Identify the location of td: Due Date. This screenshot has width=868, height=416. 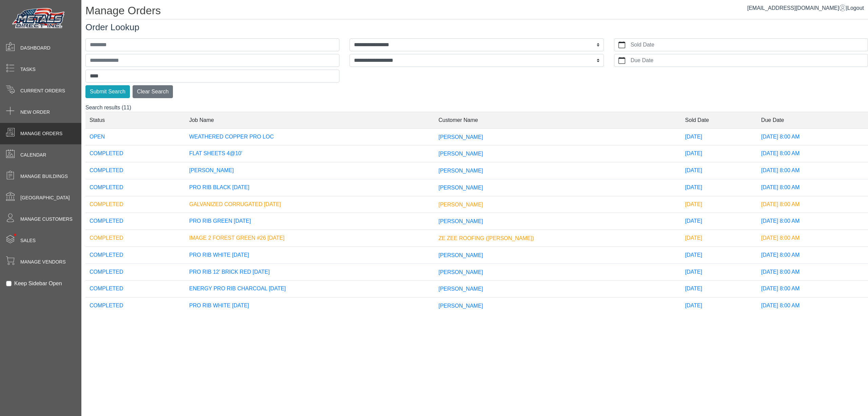
(812, 120).